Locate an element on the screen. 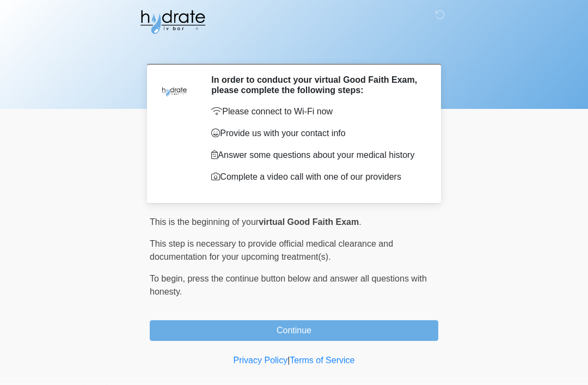 Image resolution: width=588 pixels, height=385 pixels. p: Please connect to Wi-Fi now is located at coordinates (316, 112).